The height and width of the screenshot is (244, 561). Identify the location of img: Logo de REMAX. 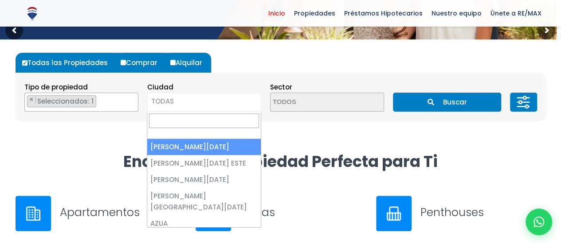
(32, 13).